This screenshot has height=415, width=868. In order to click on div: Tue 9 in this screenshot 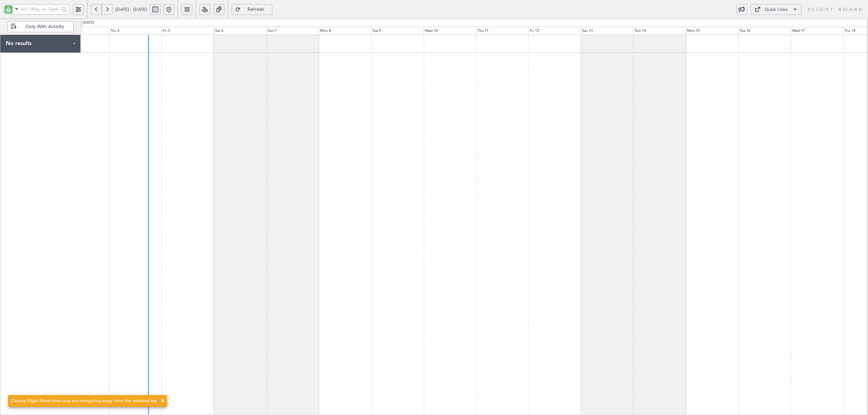, I will do `click(397, 31)`.